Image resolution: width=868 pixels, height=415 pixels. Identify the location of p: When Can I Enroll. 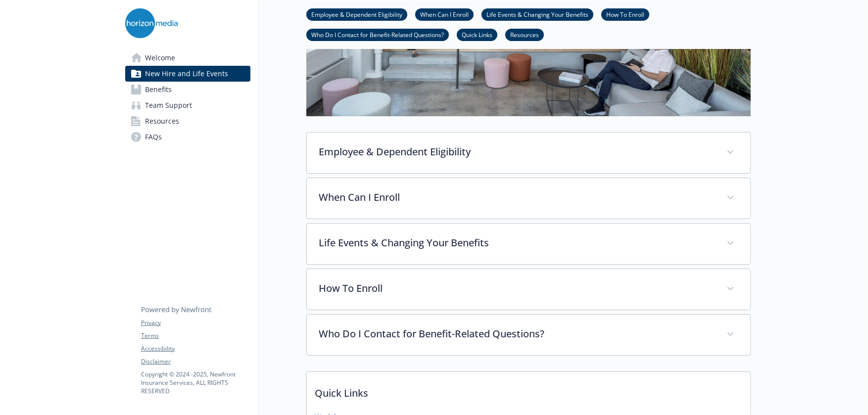
(517, 198).